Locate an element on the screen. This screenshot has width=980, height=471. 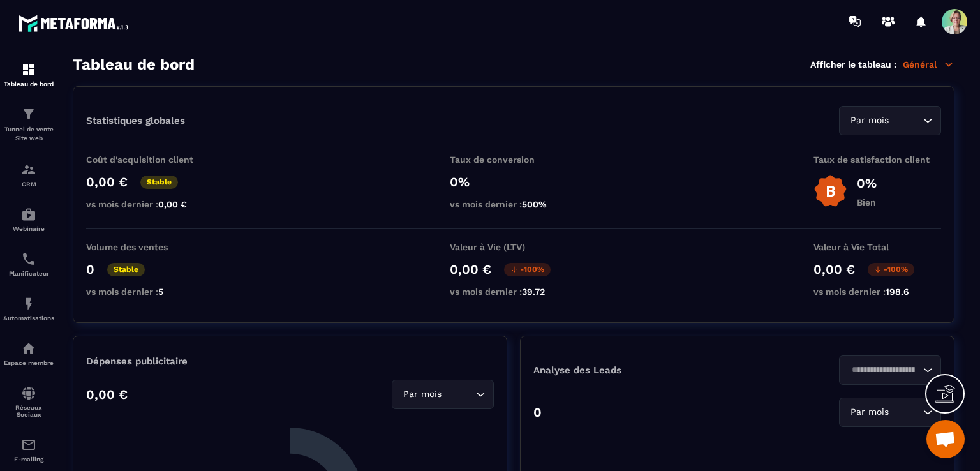
p: Analyse des Leads is located at coordinates (636, 370).